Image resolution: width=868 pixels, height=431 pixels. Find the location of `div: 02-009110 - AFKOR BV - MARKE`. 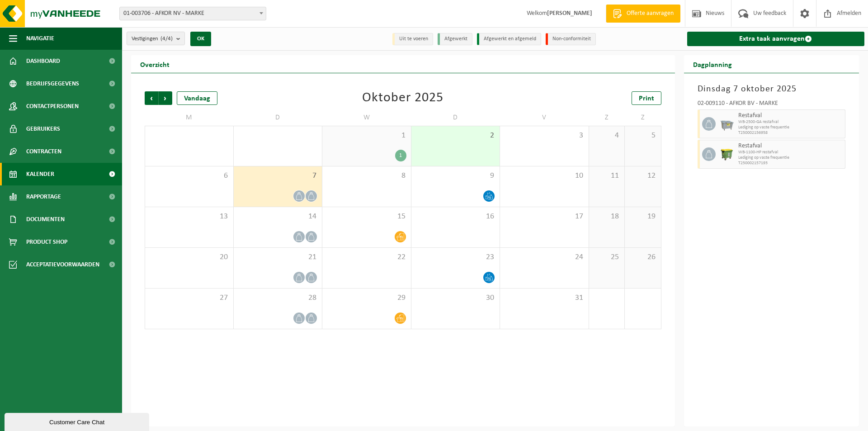

div: 02-009110 - AFKOR BV - MARKE is located at coordinates (772, 105).